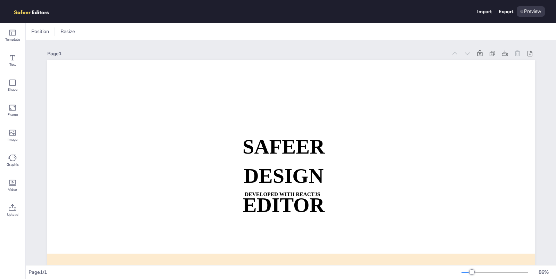  Describe the element at coordinates (35, 11) in the screenshot. I see `img: logo.png` at that location.